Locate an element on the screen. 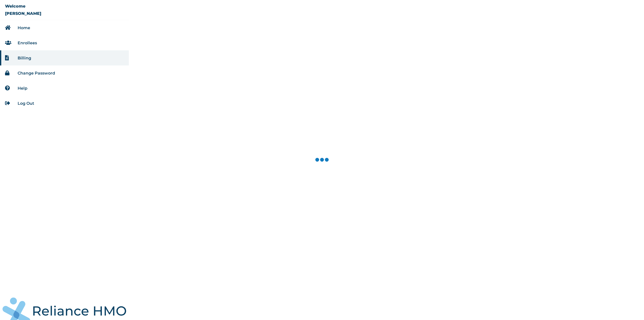 This screenshot has height=320, width=644. a: Log Out is located at coordinates (26, 103).